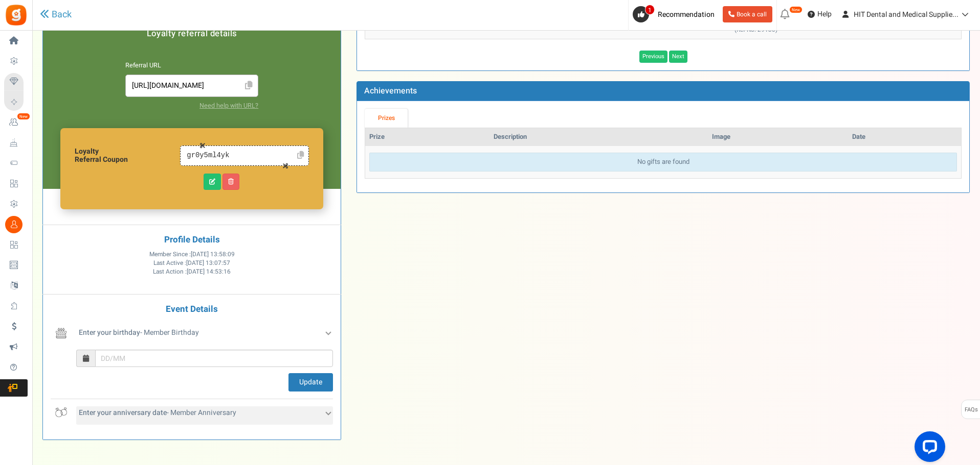 The width and height of the screenshot is (980, 465). I want to click on span: 1, so click(650, 10).